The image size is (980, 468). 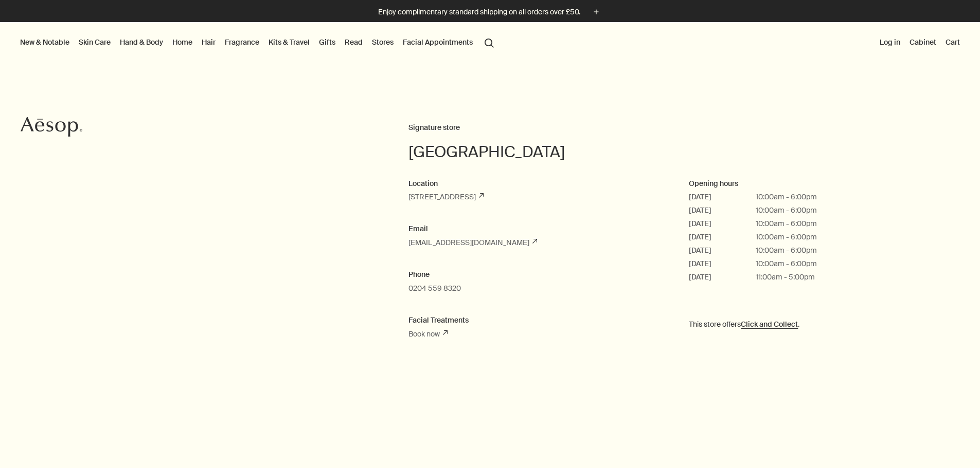 I want to click on h2: Opening hours, so click(x=818, y=184).